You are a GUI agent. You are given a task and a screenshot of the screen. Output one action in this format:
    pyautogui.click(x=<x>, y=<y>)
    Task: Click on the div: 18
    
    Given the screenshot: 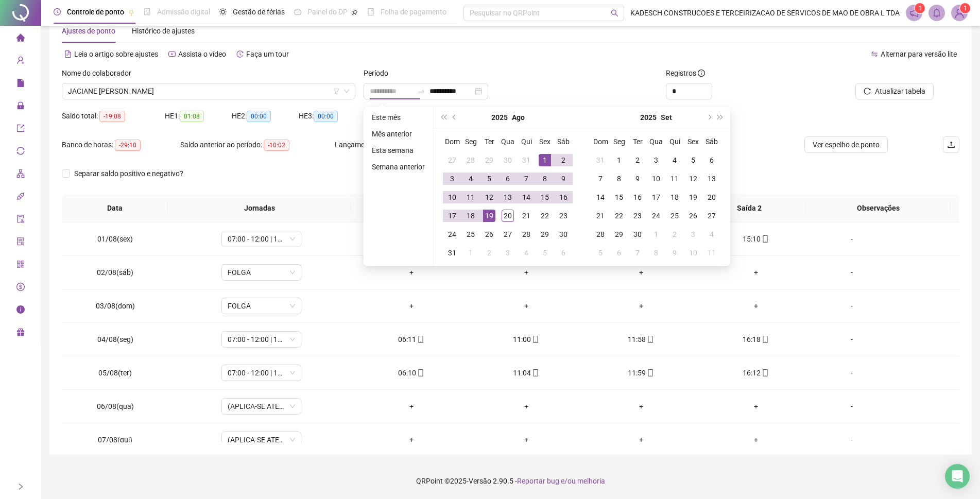 What is the action you would take?
    pyautogui.click(x=675, y=197)
    